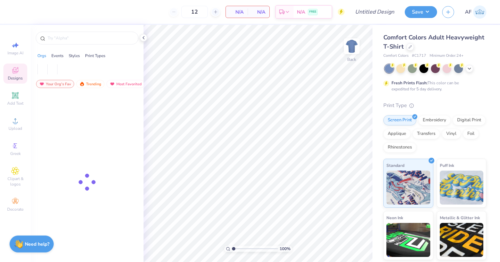  What do you see at coordinates (419, 56) in the screenshot?
I see `span: # C1717` at bounding box center [419, 56].